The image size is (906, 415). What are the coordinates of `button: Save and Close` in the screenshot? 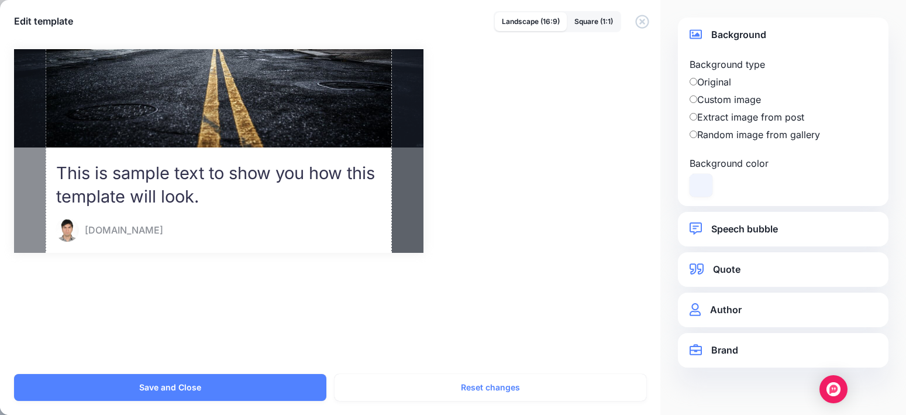 It's located at (170, 387).